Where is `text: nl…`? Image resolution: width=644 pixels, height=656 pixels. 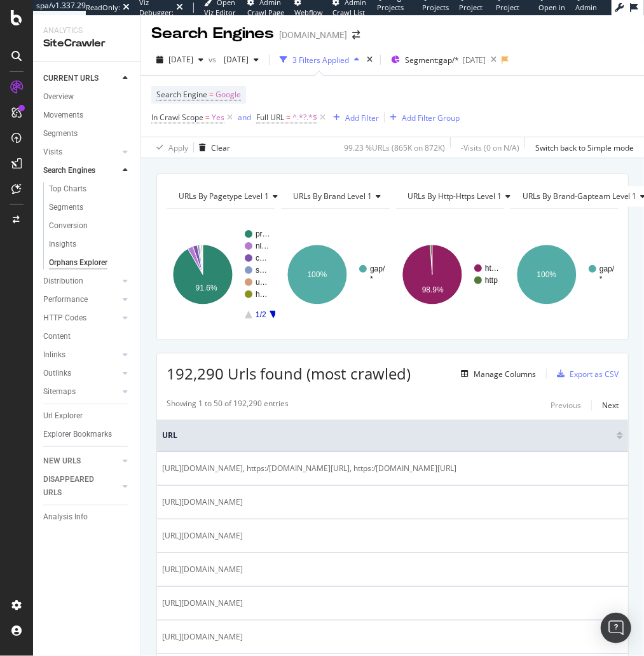
text: nl… is located at coordinates (262, 246).